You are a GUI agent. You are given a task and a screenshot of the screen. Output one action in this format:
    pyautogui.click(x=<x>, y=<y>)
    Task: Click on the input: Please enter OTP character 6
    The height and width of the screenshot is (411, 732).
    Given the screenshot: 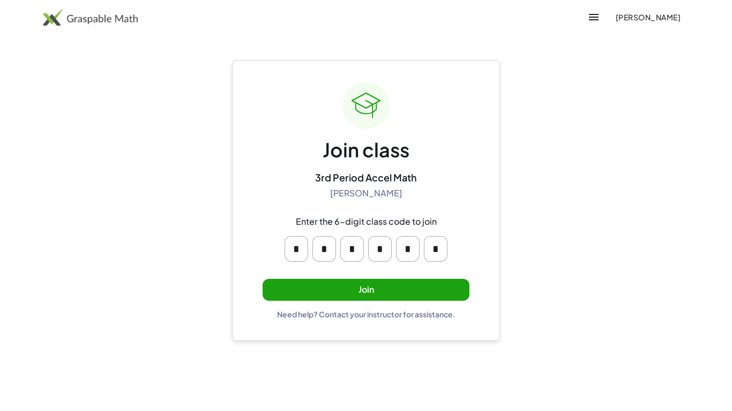 What is the action you would take?
    pyautogui.click(x=435, y=249)
    